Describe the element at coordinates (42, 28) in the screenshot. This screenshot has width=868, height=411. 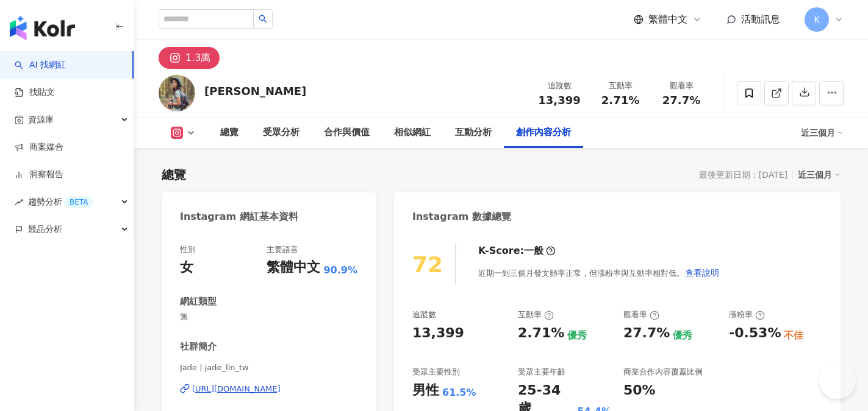
I see `img: logo` at that location.